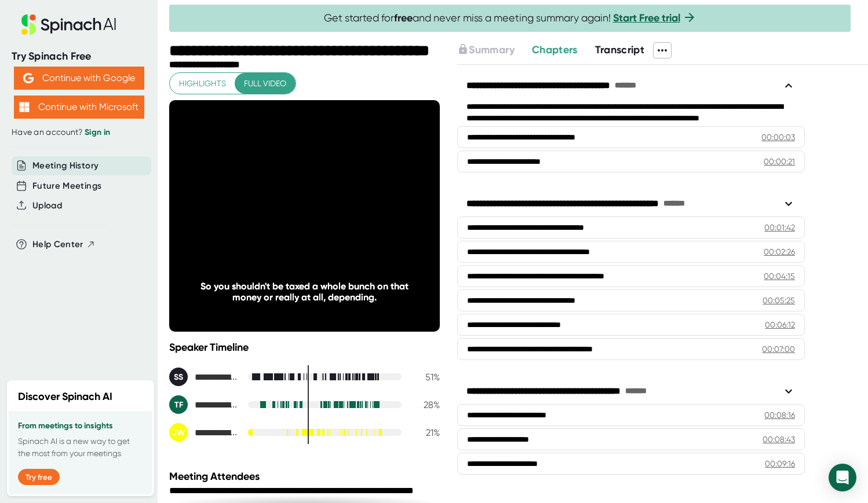  I want to click on div: Sterling Sasser, so click(204, 377).